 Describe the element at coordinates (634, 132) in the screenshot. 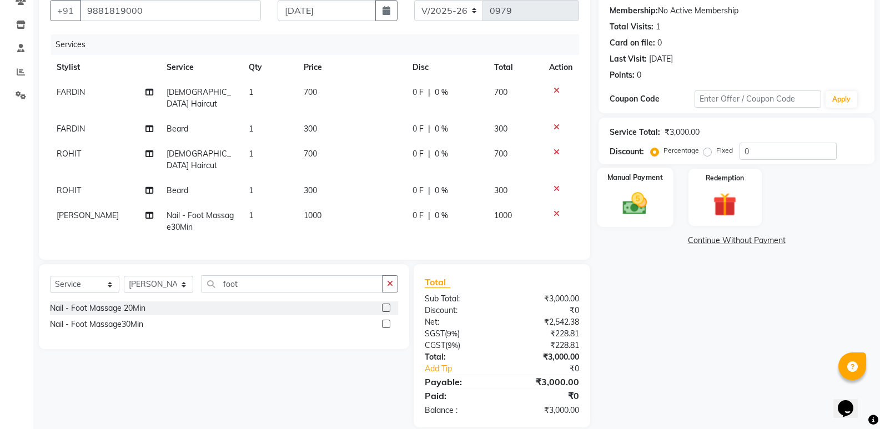

I see `div: Service Total:` at that location.